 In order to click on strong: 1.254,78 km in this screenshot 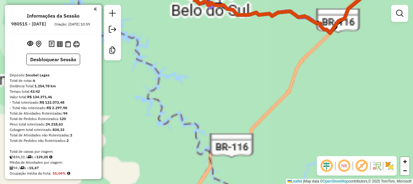, I will do `click(45, 86)`.